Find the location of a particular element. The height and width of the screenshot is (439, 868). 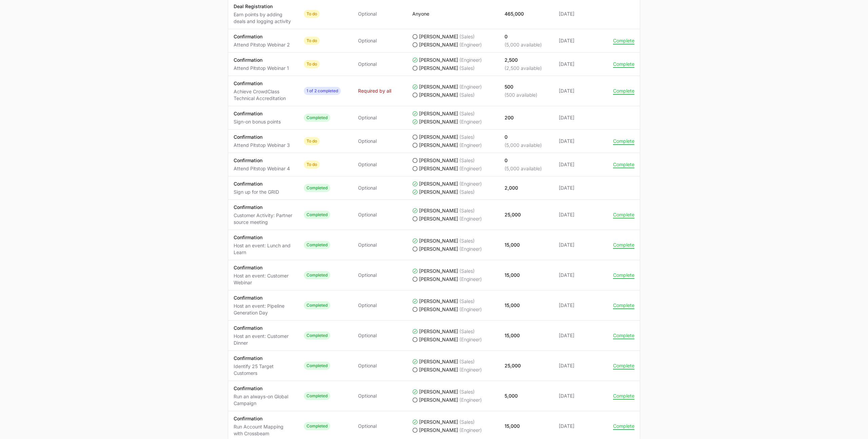

p: Customer Activity: Partner source meeting is located at coordinates (263, 219).